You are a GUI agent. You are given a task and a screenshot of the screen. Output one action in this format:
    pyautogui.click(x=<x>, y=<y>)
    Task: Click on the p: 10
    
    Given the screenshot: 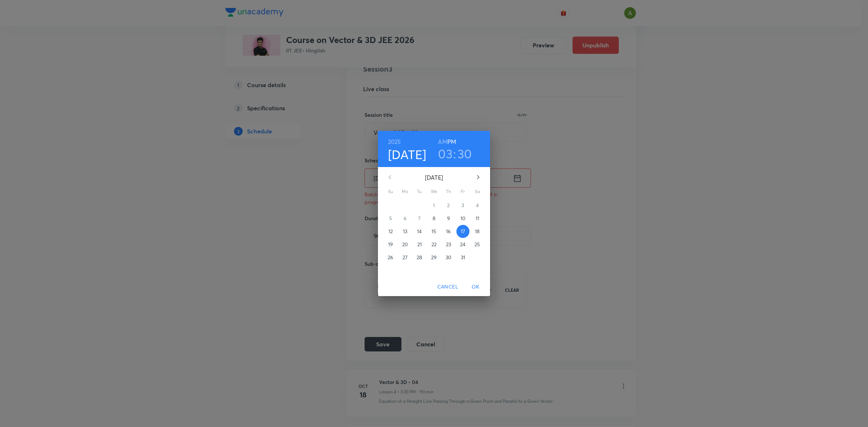 What is the action you would take?
    pyautogui.click(x=463, y=219)
    